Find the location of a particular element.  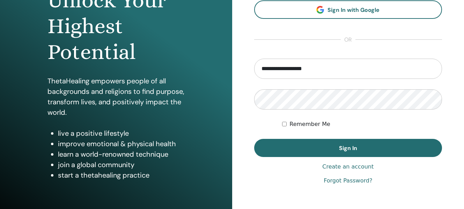

p: ThetaHealing empowers people of all backgrounds and religions to find purpose, transform lives, a... is located at coordinates (116, 97).